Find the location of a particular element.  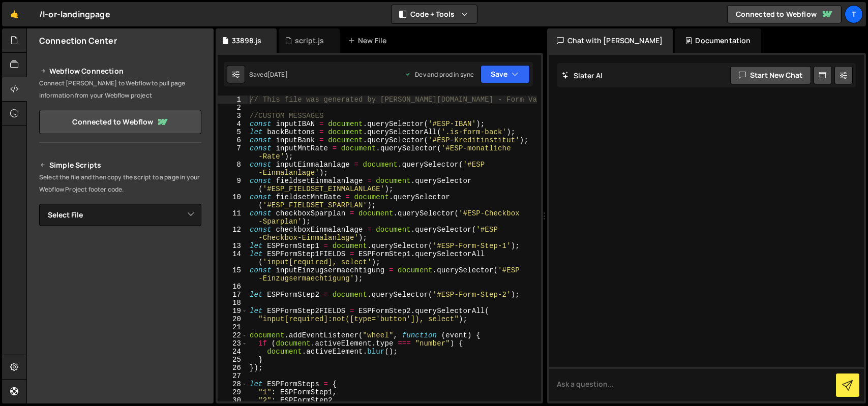

div: 22 is located at coordinates (232, 335).